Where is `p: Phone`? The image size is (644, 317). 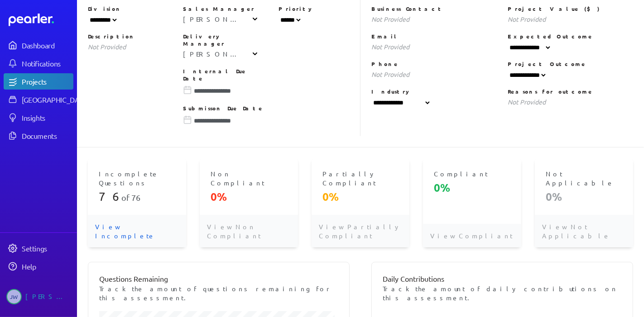
p: Phone is located at coordinates (434, 64).